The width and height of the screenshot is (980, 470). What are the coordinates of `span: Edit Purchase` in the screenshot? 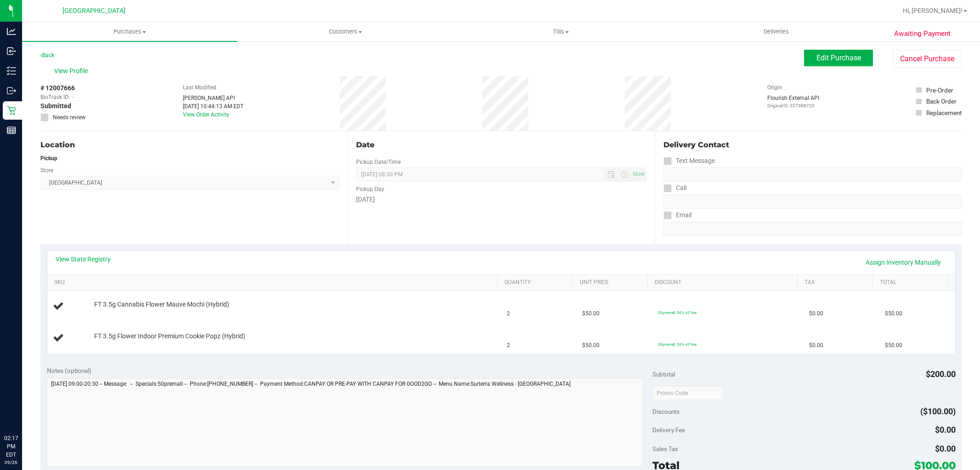 It's located at (839, 57).